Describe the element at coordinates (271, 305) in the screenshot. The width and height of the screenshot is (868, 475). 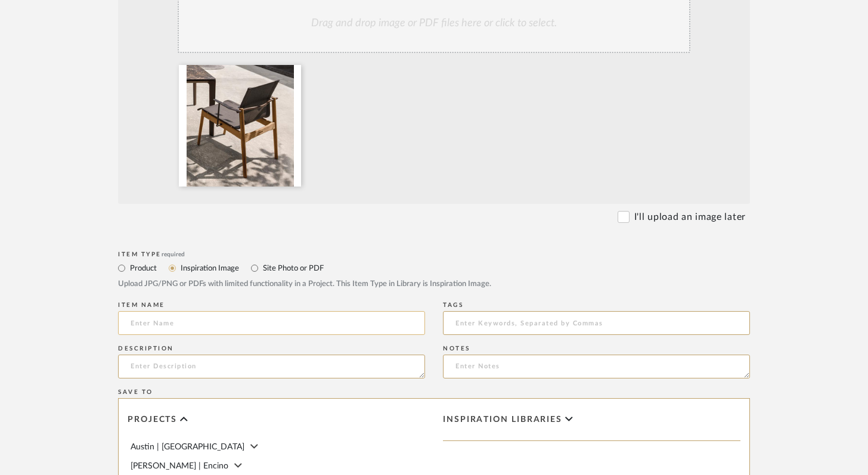
I see `div: Item name` at that location.